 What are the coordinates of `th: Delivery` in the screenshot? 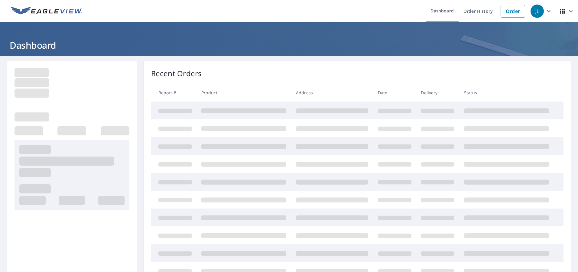 It's located at (438, 93).